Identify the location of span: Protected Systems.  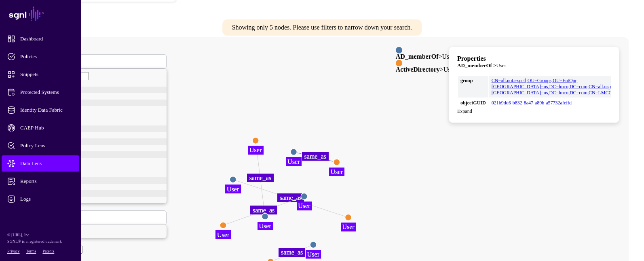
(47, 92).